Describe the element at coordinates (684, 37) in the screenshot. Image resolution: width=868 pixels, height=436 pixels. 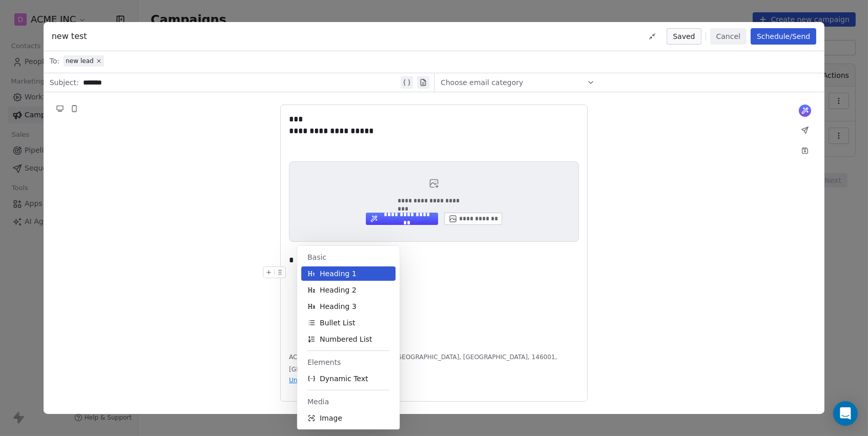
I see `button: Saved` at that location.